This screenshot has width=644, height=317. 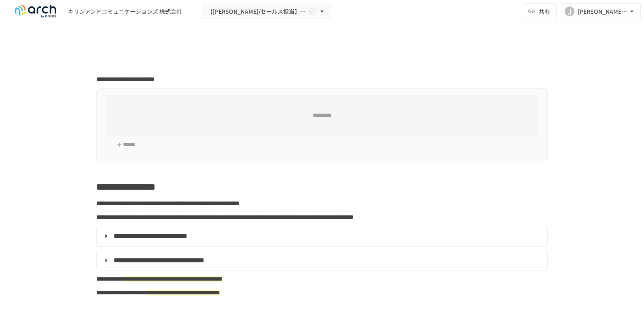 I want to click on button: 共有, so click(x=539, y=11).